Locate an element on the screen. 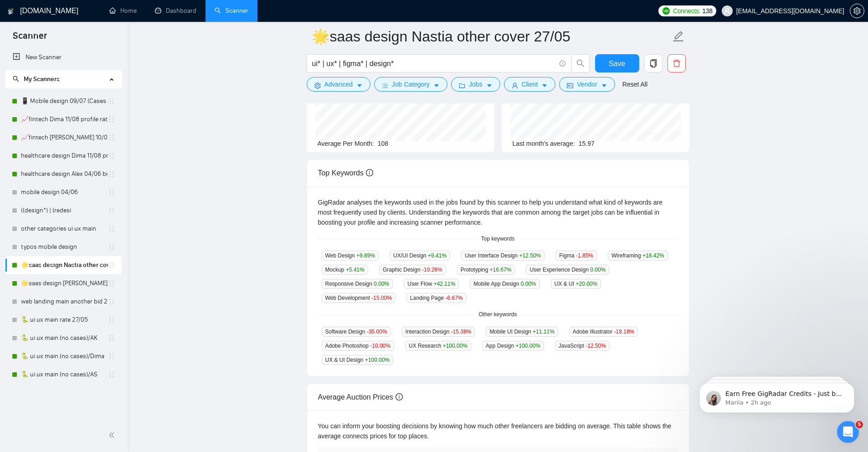 Image resolution: width=868 pixels, height=452 pixels. a: mobile design 04/06 is located at coordinates (64, 192).